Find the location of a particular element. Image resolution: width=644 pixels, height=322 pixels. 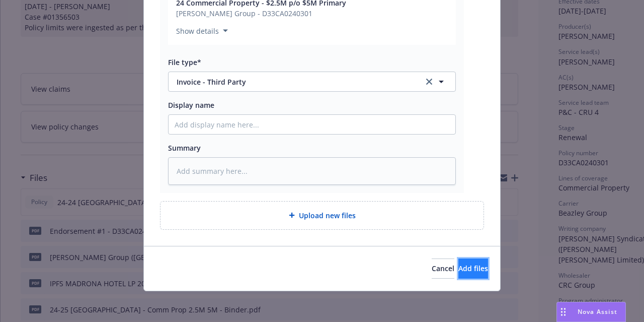

span: Nova Assist is located at coordinates (597, 311).